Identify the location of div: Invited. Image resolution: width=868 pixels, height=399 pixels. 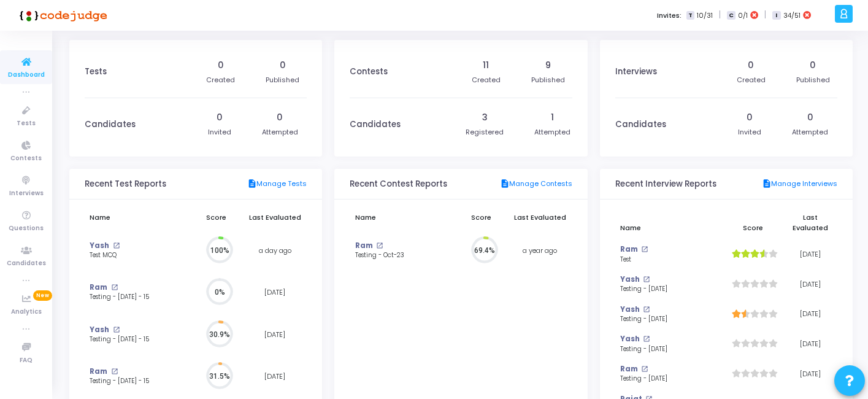
(750, 132).